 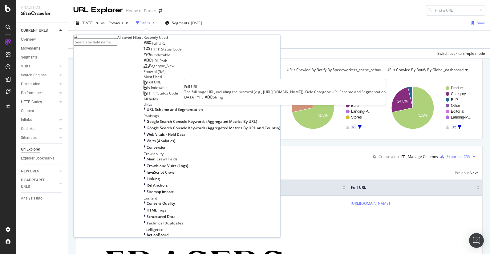 I want to click on div: ( 5 / 6 ), so click(x=162, y=72).